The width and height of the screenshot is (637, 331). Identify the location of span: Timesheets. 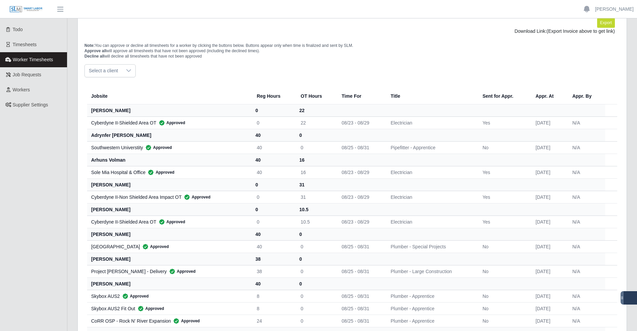
(25, 45).